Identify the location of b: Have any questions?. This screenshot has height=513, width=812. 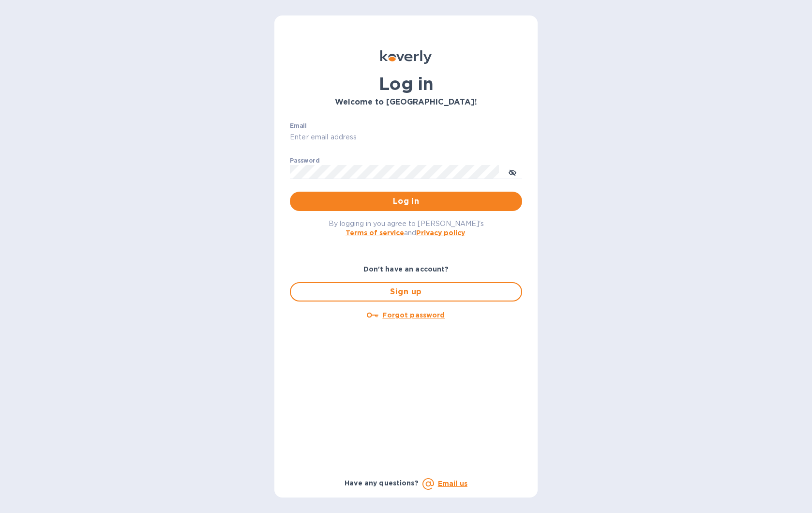
(381, 483).